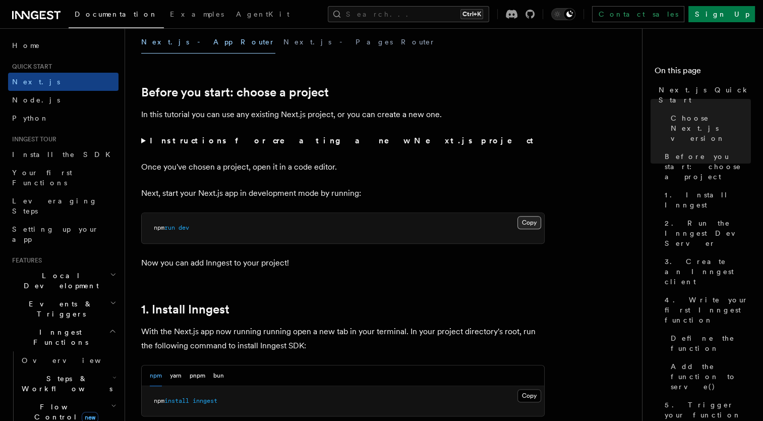 This screenshot has height=421, width=763. I want to click on button: Steps & Workflows, so click(68, 383).